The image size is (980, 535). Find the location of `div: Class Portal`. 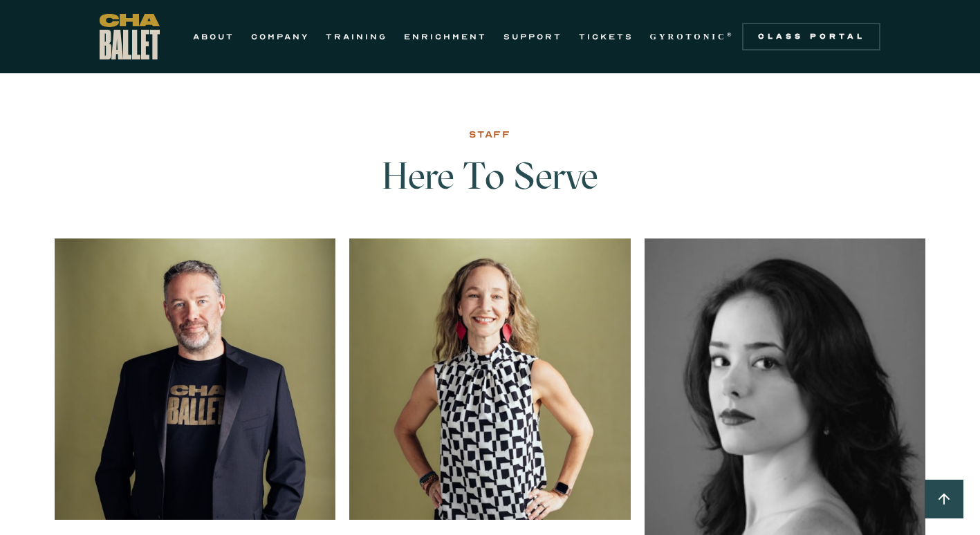

div: Class Portal is located at coordinates (811, 36).